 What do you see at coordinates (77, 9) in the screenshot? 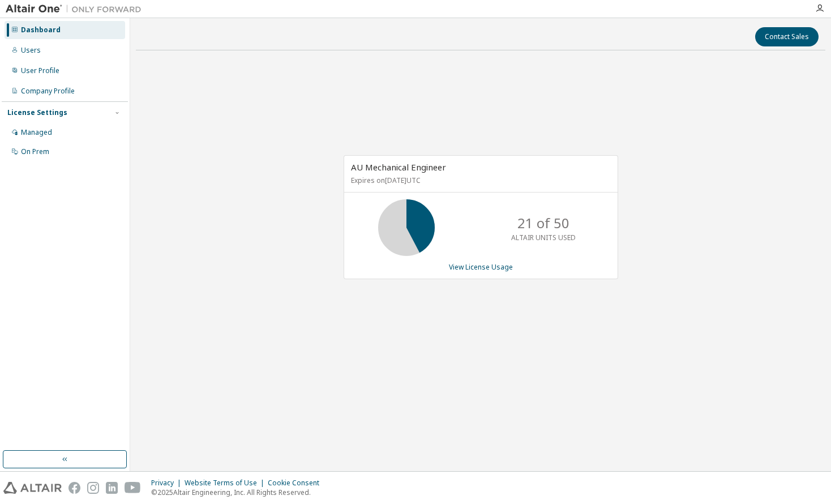
I see `img: Altair One` at bounding box center [77, 9].